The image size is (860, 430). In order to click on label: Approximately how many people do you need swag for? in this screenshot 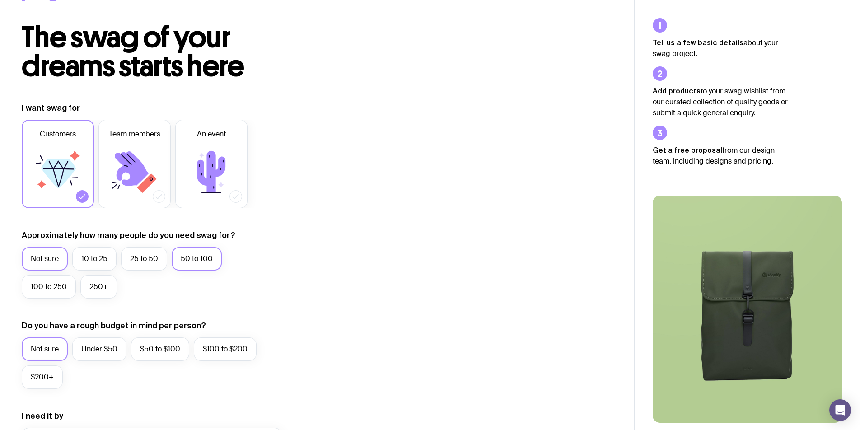, I will do `click(128, 235)`.